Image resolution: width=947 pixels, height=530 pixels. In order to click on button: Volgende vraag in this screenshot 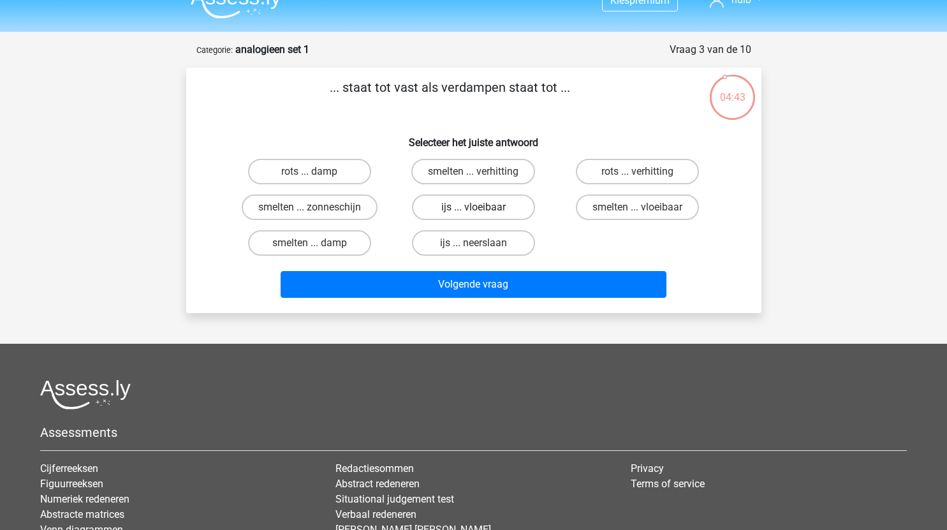, I will do `click(473, 284)`.